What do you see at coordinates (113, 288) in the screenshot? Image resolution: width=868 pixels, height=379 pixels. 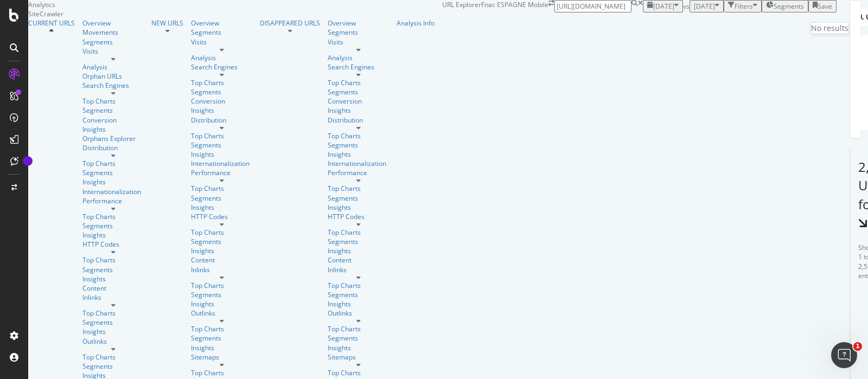 I see `div: Content` at bounding box center [113, 288].